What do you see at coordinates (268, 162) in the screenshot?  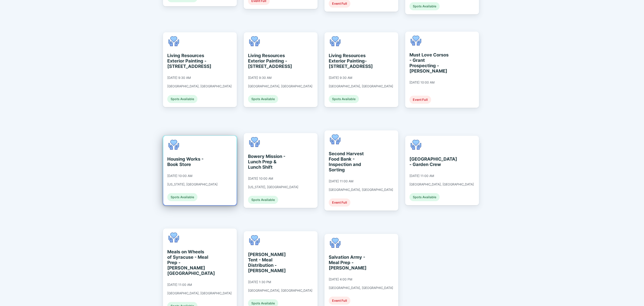 I see `div: Bowery Mission - Lunch Prep & Lunch Shift` at bounding box center [268, 162].